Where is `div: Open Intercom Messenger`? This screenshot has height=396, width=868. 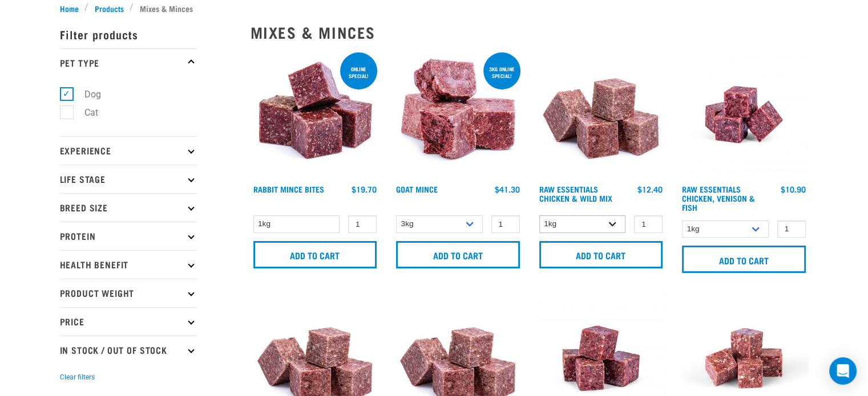
div: Open Intercom Messenger is located at coordinates (843, 371).